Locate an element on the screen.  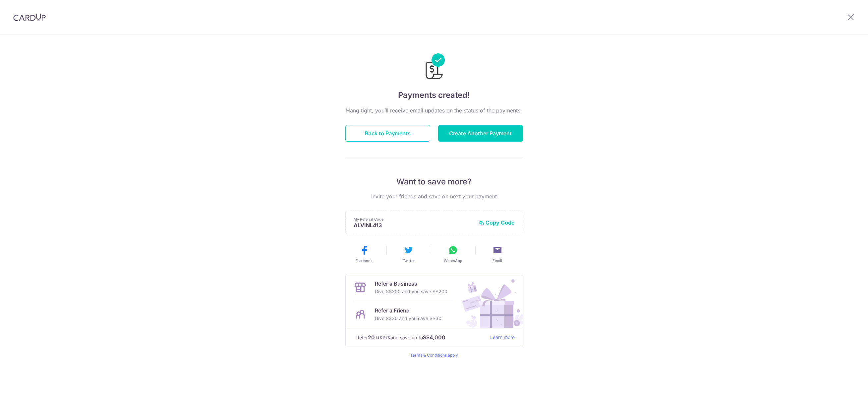
p: Give S$200 and you save S$200 is located at coordinates (411, 291).